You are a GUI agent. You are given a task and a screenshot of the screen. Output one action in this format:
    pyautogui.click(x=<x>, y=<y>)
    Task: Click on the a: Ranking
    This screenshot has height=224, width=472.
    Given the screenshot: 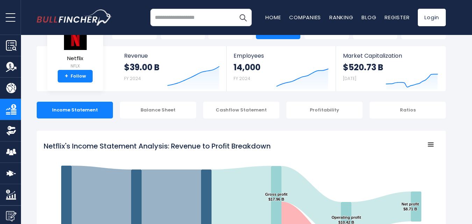 What is the action you would take?
    pyautogui.click(x=342, y=17)
    